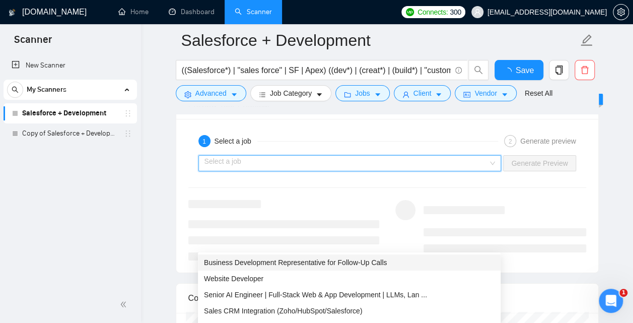 This screenshot has width=633, height=323. What do you see at coordinates (133, 12) in the screenshot?
I see `a: homeHome` at bounding box center [133, 12].